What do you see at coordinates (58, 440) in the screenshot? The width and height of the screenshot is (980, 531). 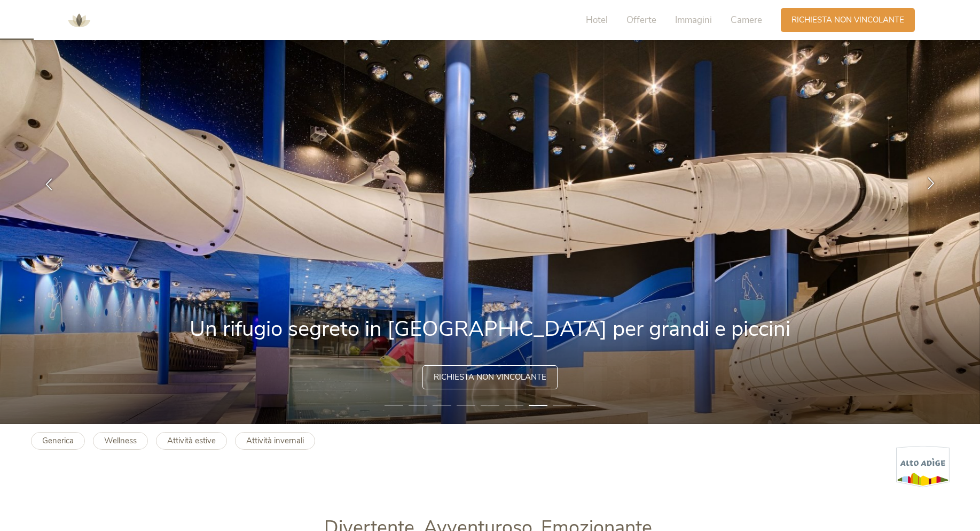 I see `b: Generica` at bounding box center [58, 440].